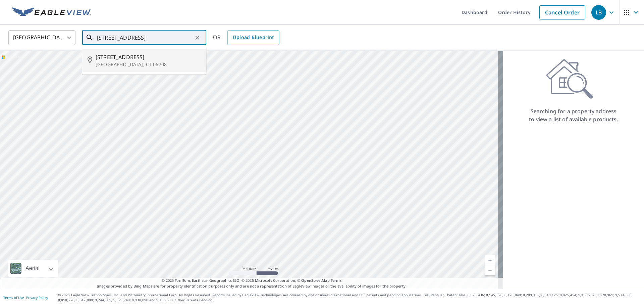 The height and width of the screenshot is (306, 644). Describe the element at coordinates (573, 115) in the screenshot. I see `p: Searching for a property address to view a list of available products.` at that location.